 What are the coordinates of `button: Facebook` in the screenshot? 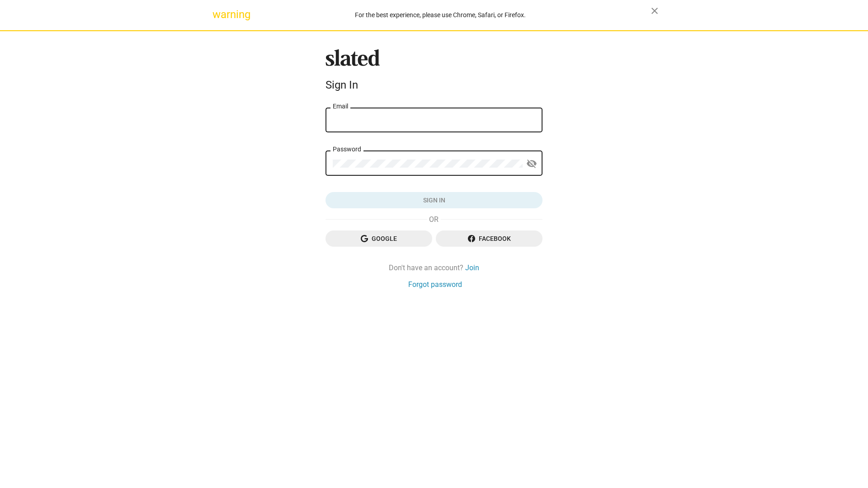 It's located at (489, 238).